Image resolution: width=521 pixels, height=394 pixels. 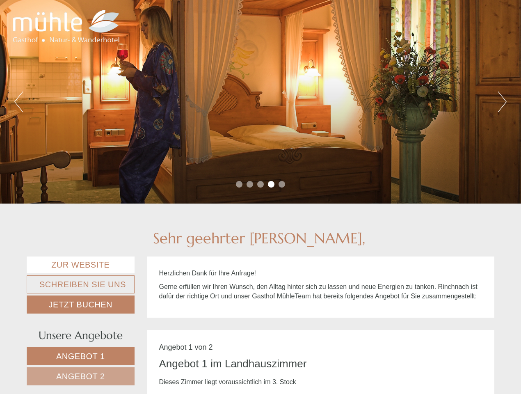 I want to click on a: Jetzt buchen, so click(x=80, y=305).